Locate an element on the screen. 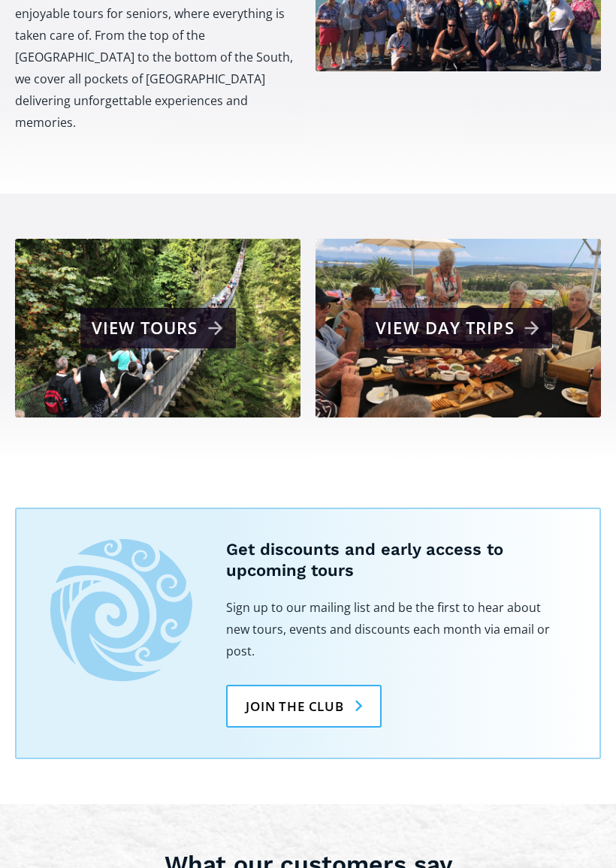 The image size is (616, 868). h5: Get discounts and early access to upcoming tours is located at coordinates (396, 561).